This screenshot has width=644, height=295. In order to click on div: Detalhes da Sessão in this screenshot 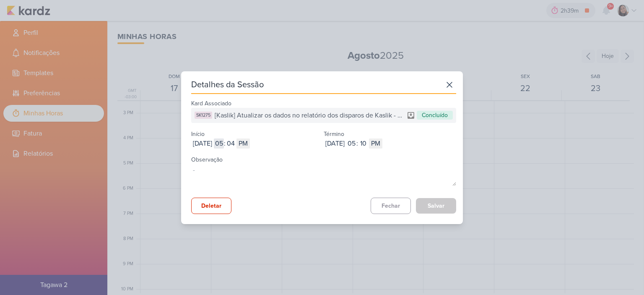, I will do `click(228, 84)`.